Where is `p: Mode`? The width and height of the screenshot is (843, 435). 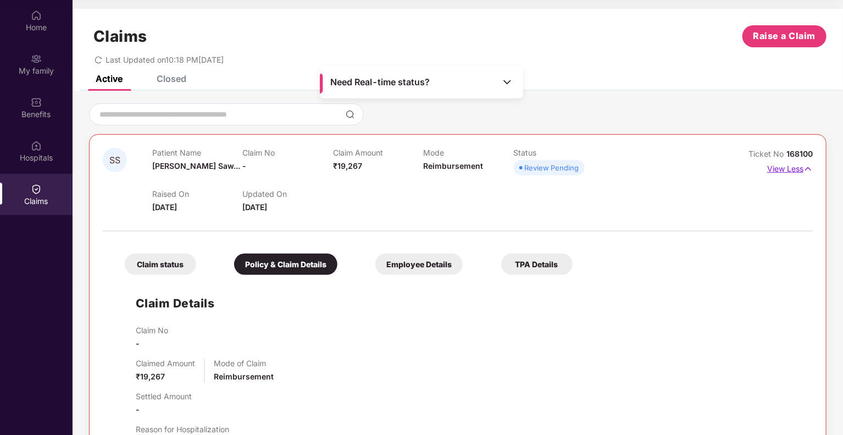 p: Mode is located at coordinates (468, 152).